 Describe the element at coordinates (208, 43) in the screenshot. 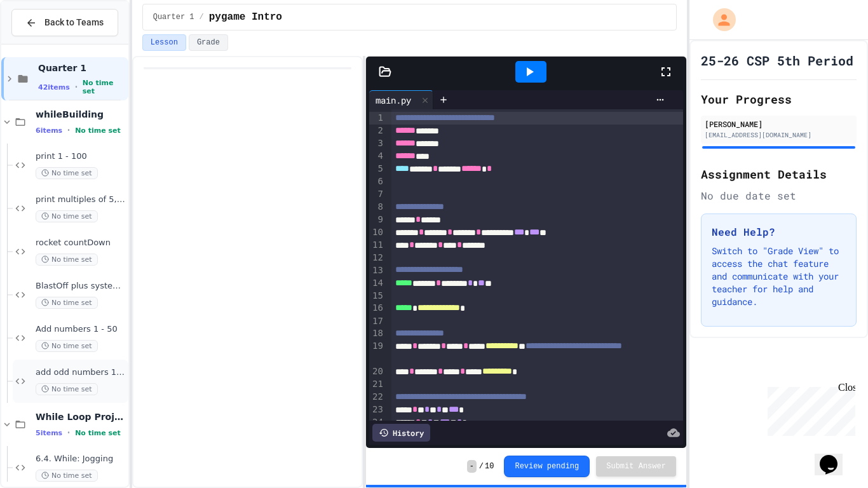

I see `button: Grade` at that location.